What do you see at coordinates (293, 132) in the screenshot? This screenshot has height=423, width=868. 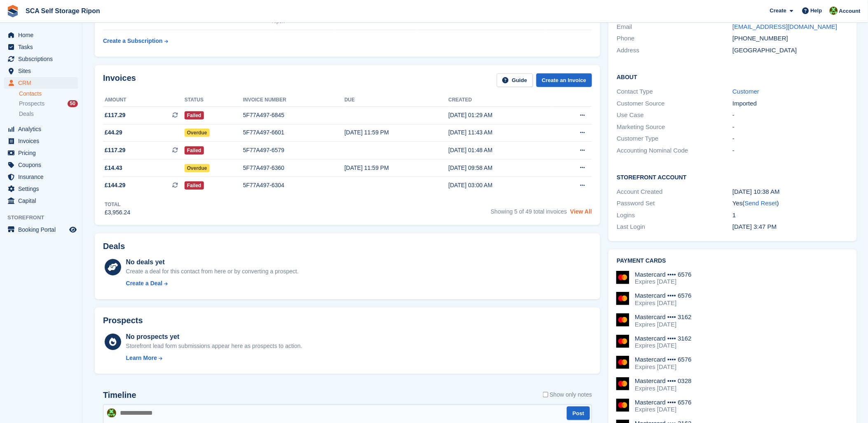 I see `div: 5F77A497-6601` at bounding box center [293, 132].